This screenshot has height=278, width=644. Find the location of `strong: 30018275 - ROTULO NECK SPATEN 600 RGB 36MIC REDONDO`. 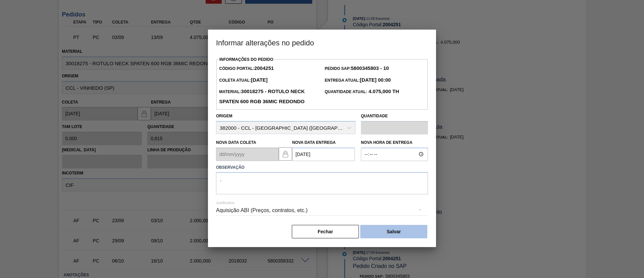

strong: 30018275 - ROTULO NECK SPATEN 600 RGB 36MIC REDONDO is located at coordinates (262, 96).